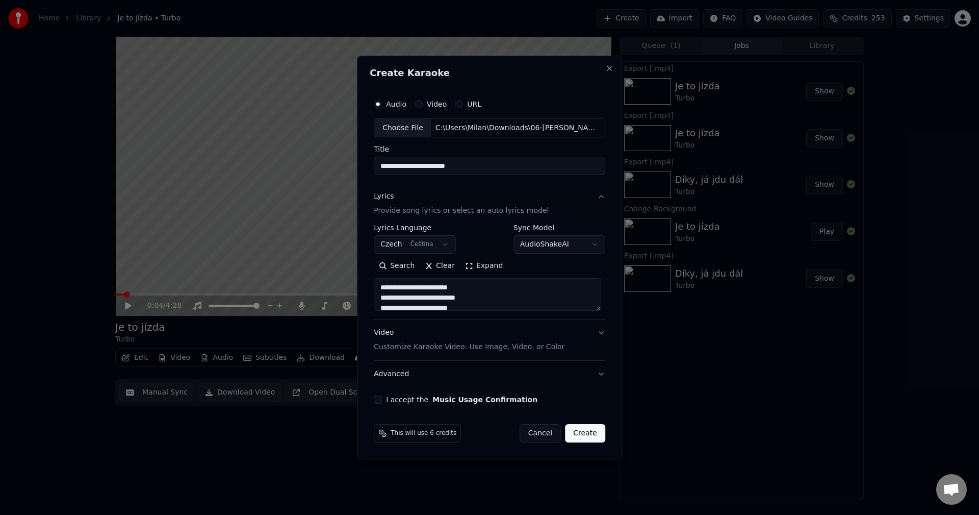  I want to click on h2: Create Karaoke, so click(490, 73).